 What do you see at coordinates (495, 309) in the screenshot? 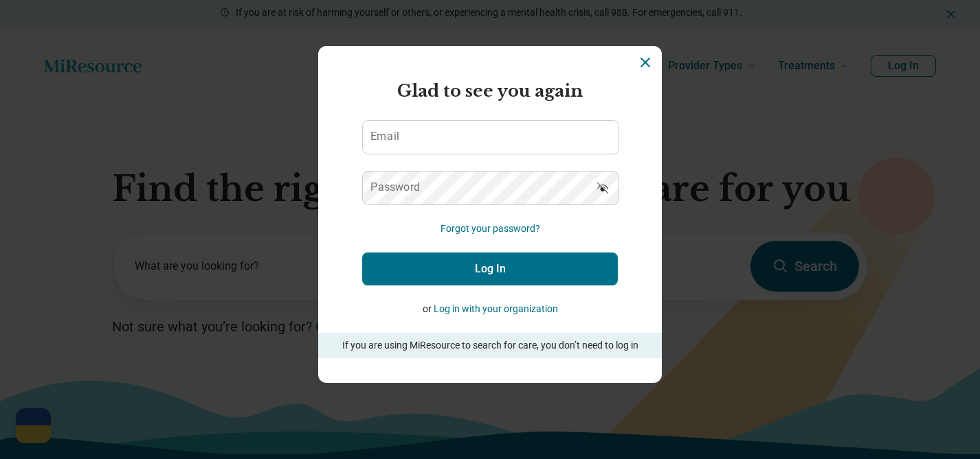
I see `button: Log in with your organization` at bounding box center [495, 309].